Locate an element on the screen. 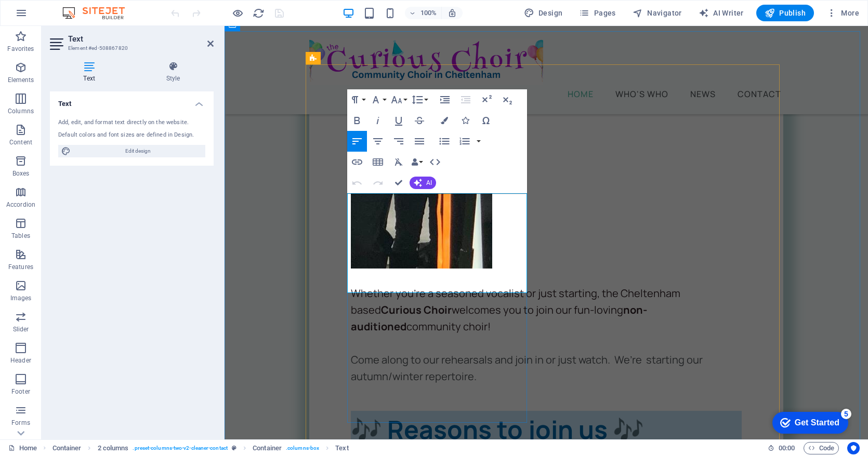 The height and width of the screenshot is (456, 868). button: Usercentrics is located at coordinates (853, 448).